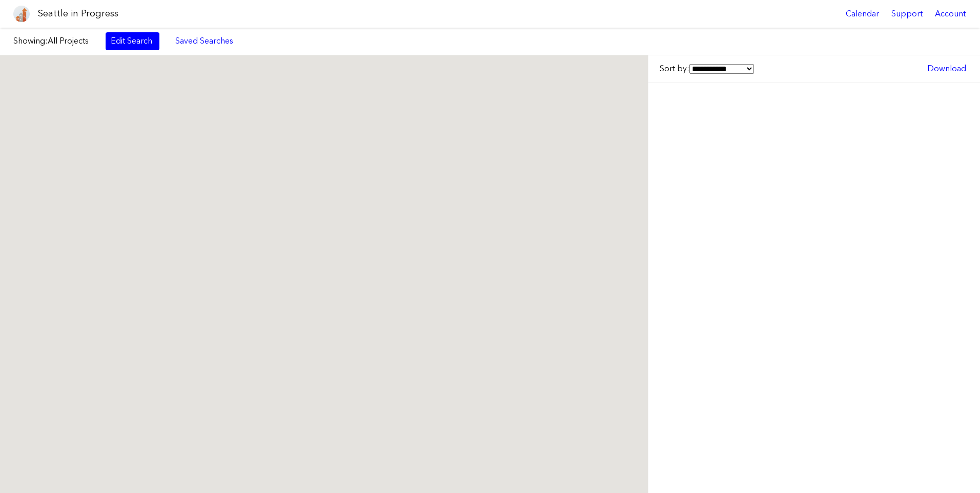 This screenshot has width=980, height=493. Describe the element at coordinates (22, 14) in the screenshot. I see `img: favicon-96x96.png` at that location.